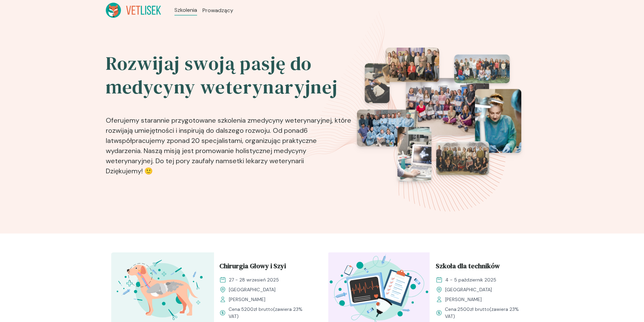 This screenshot has height=322, width=644. I want to click on b: ponad 20 specjalistami, so click(206, 140).